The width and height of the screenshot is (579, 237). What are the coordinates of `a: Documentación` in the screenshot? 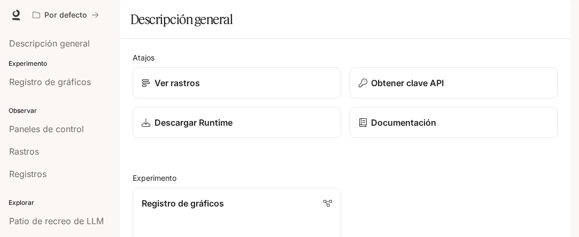 It's located at (454, 122).